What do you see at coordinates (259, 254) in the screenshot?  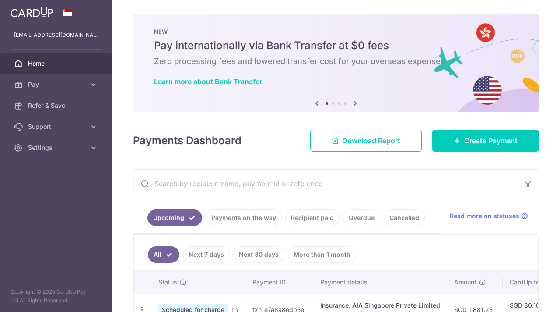 I see `a: Next 30 days` at bounding box center [259, 254].